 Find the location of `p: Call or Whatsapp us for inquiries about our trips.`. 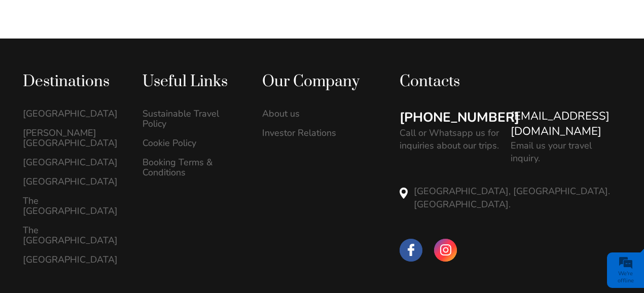

p: Call or Whatsapp us for inquiries about our trips. is located at coordinates (450, 140).